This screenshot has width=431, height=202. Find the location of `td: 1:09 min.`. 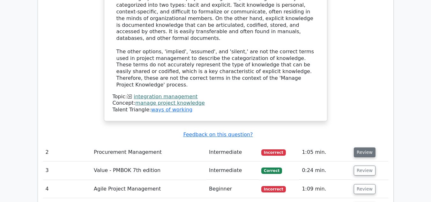

td: 1:09 min. is located at coordinates (325, 189).